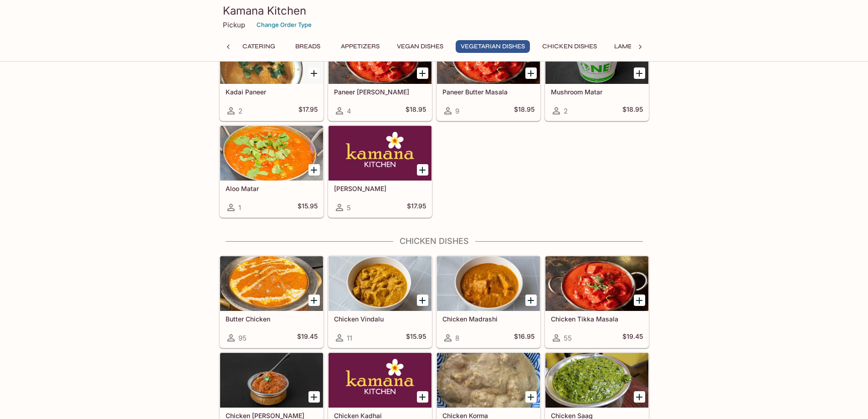 The height and width of the screenshot is (419, 868). I want to click on button: Add Chicken Saag, so click(639, 397).